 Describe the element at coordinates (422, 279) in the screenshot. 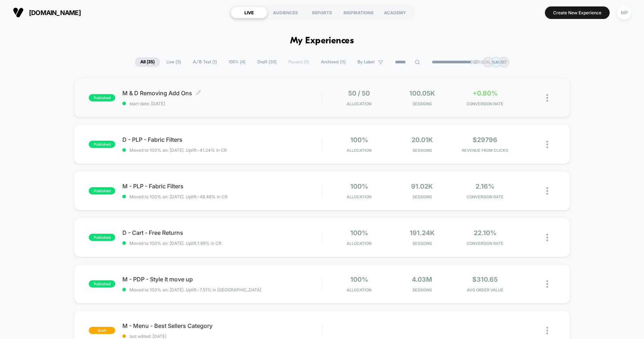

I see `span: 4.03M` at that location.